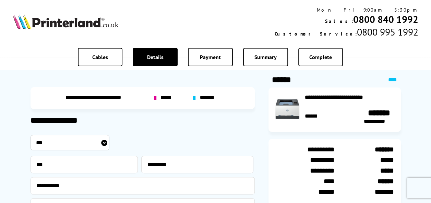 This screenshot has height=203, width=431. I want to click on b: 0800 840 1992, so click(385, 19).